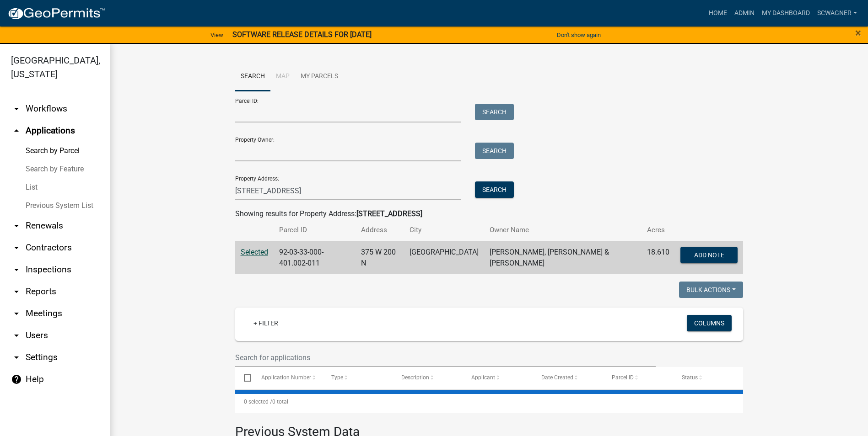 The height and width of the screenshot is (436, 868). I want to click on datatable-header-cell: Description, so click(427, 378).